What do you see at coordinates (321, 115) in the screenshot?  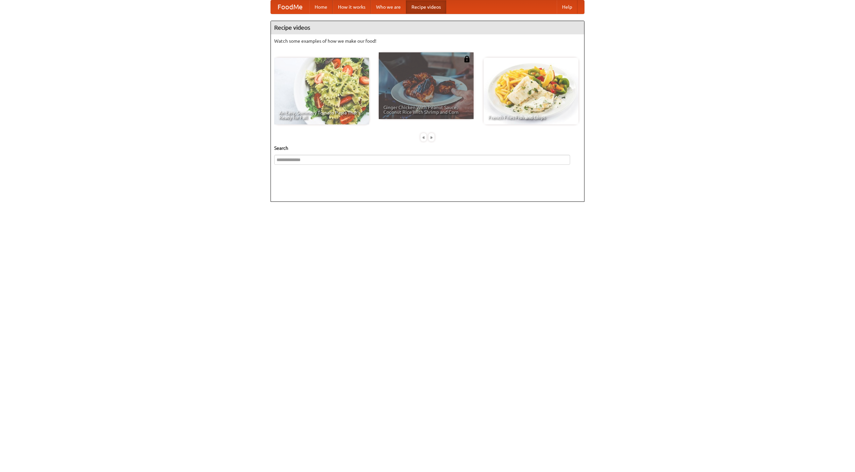 I see `span: An Easy, Summery Tomato Pasta That's Ready for Fall` at bounding box center [321, 115].